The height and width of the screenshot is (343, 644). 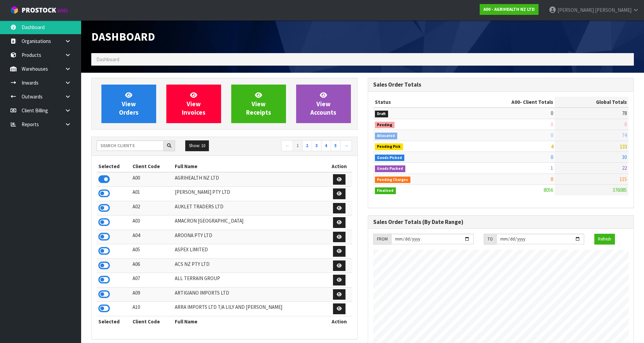 I want to click on td: A06, so click(x=152, y=265).